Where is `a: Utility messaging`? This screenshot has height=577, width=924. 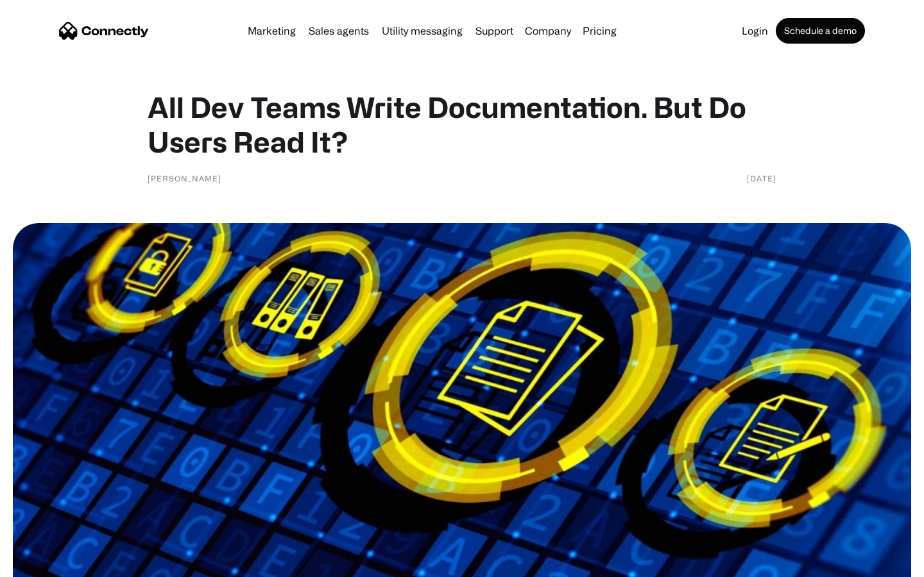
a: Utility messaging is located at coordinates (422, 31).